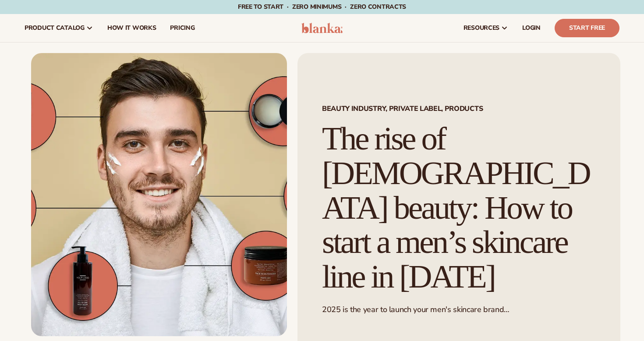 This screenshot has height=341, width=644. Describe the element at coordinates (132, 28) in the screenshot. I see `a: How It Works` at that location.